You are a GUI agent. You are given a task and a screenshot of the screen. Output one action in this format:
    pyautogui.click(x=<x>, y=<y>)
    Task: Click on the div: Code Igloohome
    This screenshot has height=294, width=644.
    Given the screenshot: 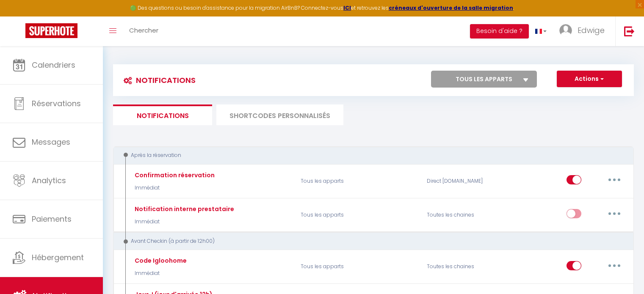 What is the action you would take?
    pyautogui.click(x=160, y=260)
    